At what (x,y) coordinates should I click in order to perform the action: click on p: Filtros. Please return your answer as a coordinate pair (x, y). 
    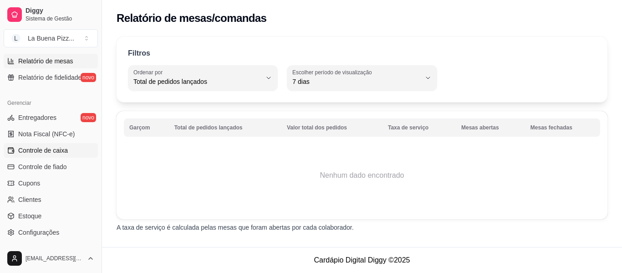
    Looking at the image, I should click on (139, 53).